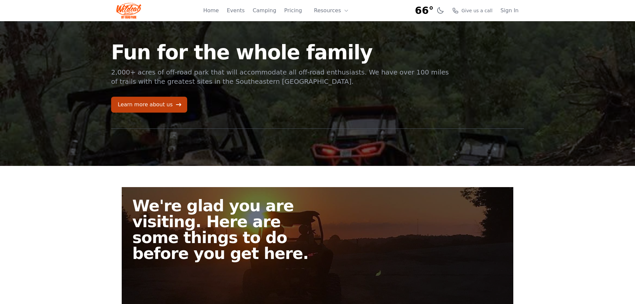 This screenshot has height=304, width=635. I want to click on h1: Fun for the whole family, so click(280, 52).